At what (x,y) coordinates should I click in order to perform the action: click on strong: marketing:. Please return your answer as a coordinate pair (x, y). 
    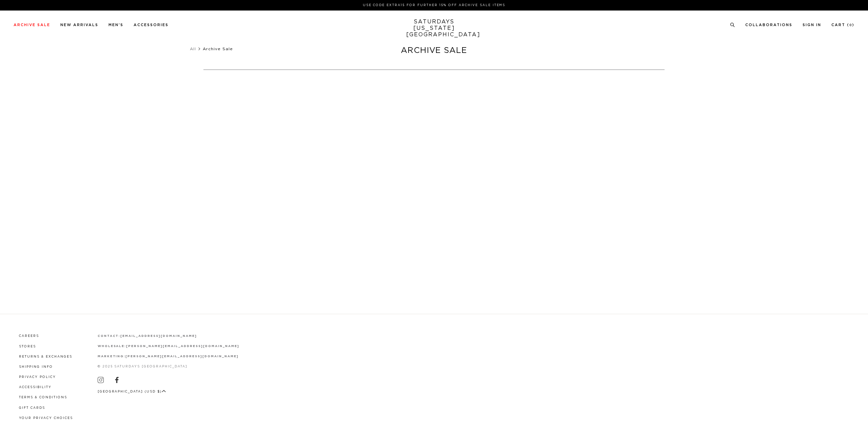
    Looking at the image, I should click on (112, 356).